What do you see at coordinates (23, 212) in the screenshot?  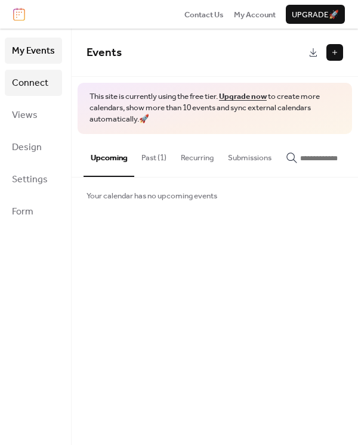 I see `span: Form` at bounding box center [23, 212].